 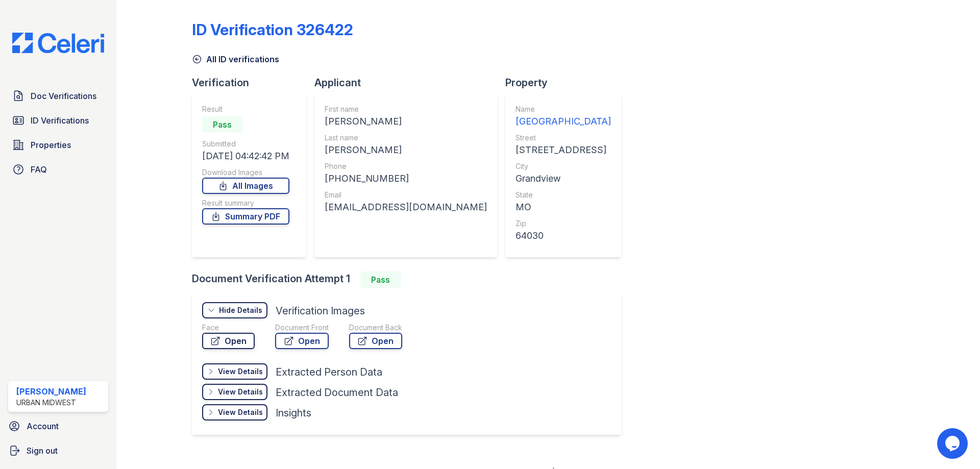 I want to click on div: Document Verification Attempt 1, so click(x=410, y=280).